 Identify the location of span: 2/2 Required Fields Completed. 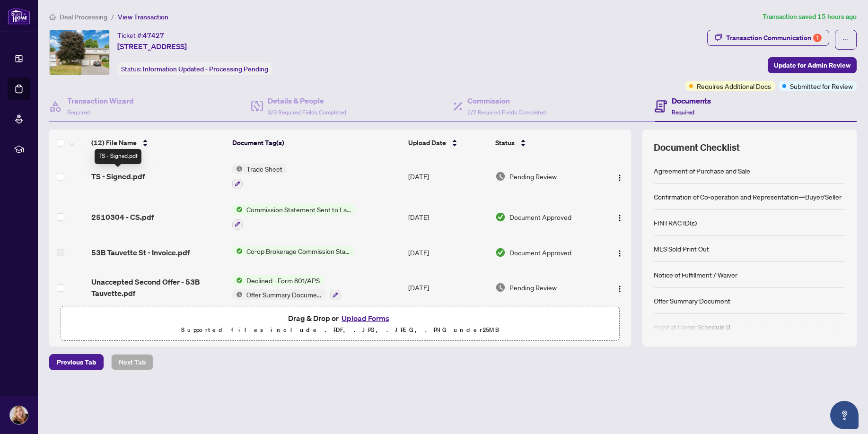
(506, 112).